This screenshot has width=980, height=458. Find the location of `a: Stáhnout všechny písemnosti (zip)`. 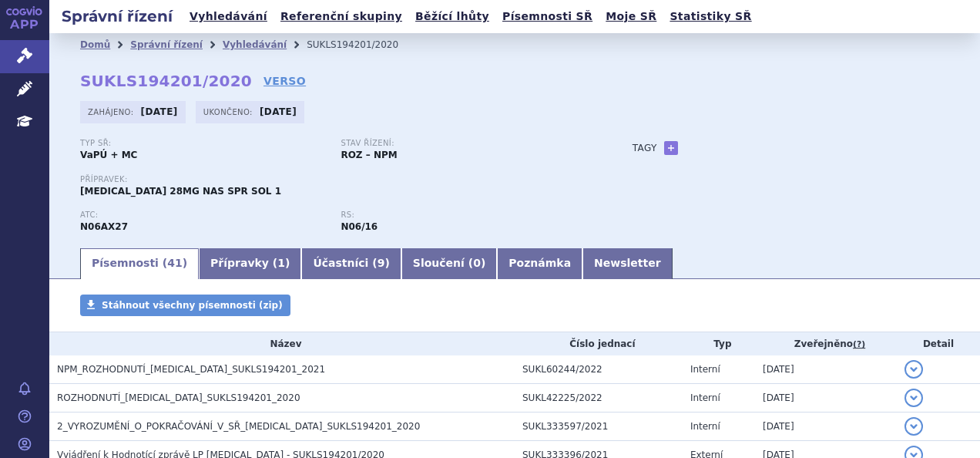

a: Stáhnout všechny písemnosti (zip) is located at coordinates (185, 305).